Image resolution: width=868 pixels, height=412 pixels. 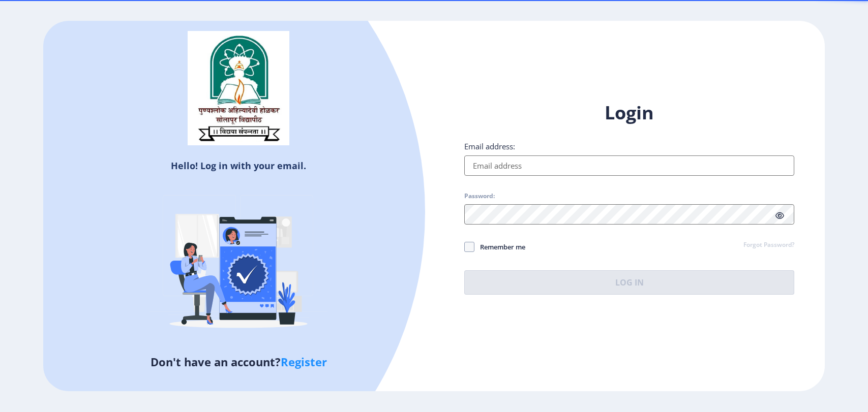 What do you see at coordinates (239, 265) in the screenshot?
I see `img: Verified-rafiki.svg` at bounding box center [239, 265].